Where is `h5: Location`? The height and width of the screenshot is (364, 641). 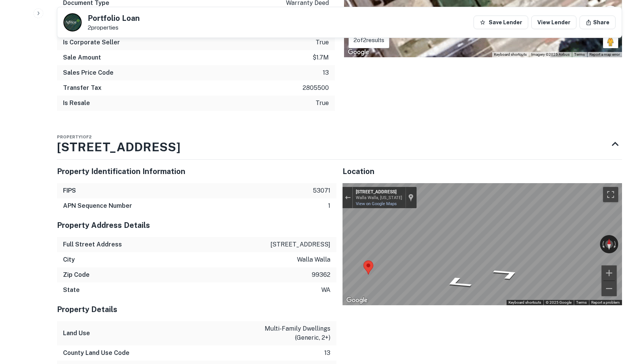
h5: Location is located at coordinates (482, 172).